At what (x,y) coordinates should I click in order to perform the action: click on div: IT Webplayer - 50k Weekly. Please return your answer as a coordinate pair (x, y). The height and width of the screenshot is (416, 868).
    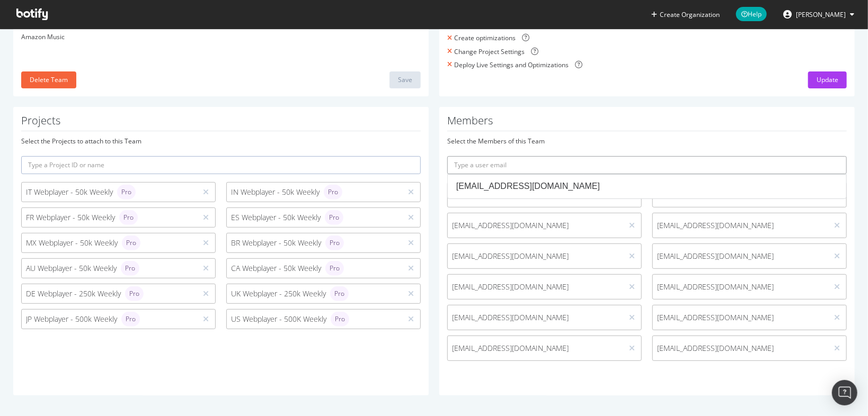
    Looking at the image, I should click on (109, 192).